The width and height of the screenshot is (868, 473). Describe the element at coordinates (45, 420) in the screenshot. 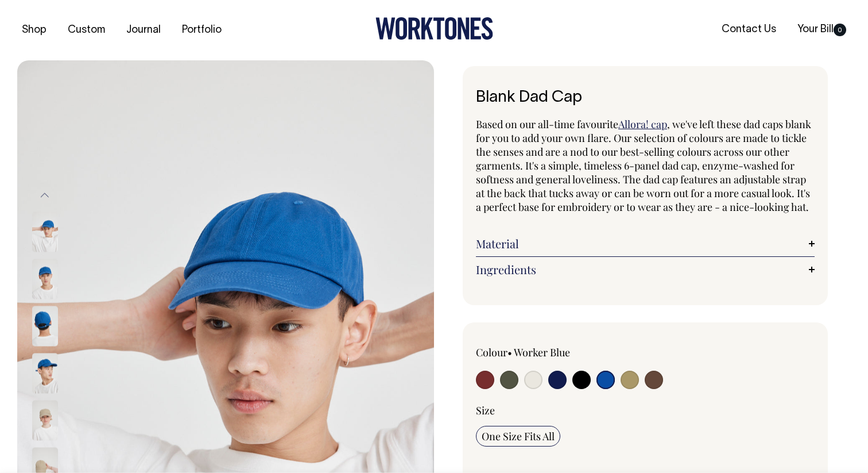

I see `img: washed-khaki` at that location.